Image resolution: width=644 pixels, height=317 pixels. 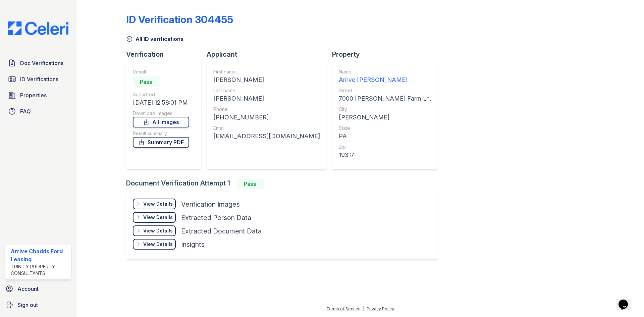 What do you see at coordinates (38, 111) in the screenshot?
I see `a: FAQ` at bounding box center [38, 111].